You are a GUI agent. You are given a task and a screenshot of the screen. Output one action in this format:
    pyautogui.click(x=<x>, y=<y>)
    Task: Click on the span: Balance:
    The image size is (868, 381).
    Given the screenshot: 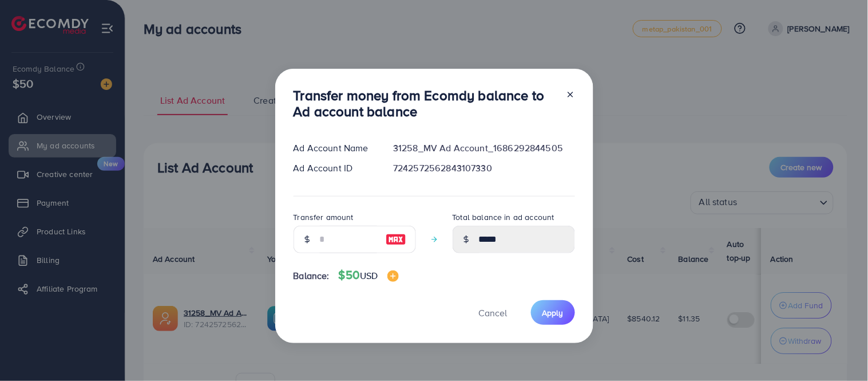 What is the action you would take?
    pyautogui.click(x=312, y=275)
    